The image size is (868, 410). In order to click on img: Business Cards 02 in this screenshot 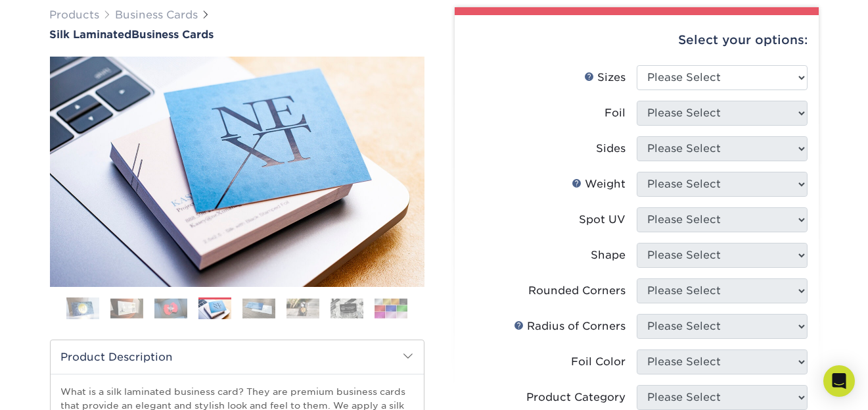, I will do `click(127, 308)`.